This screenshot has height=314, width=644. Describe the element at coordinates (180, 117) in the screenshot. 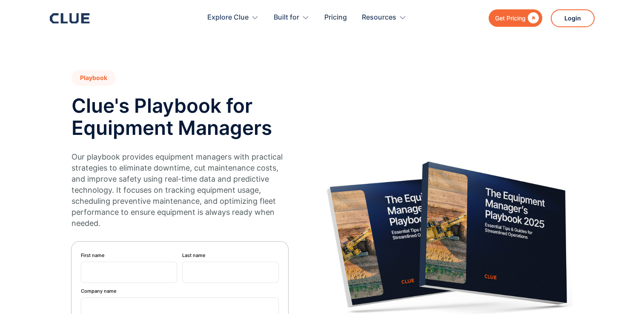

I see `h2: Clue's Playbook for Equipment Managers` at that location.